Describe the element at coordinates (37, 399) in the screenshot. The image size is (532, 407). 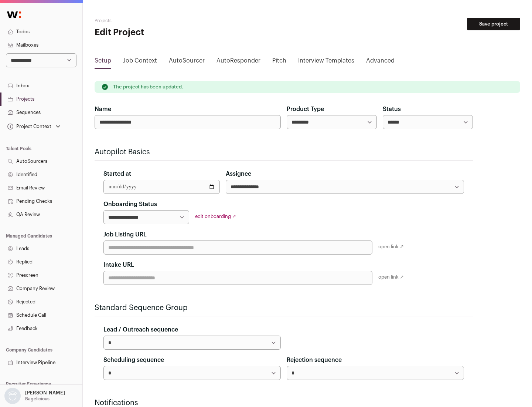
I see `p: Bagelicious` at that location.